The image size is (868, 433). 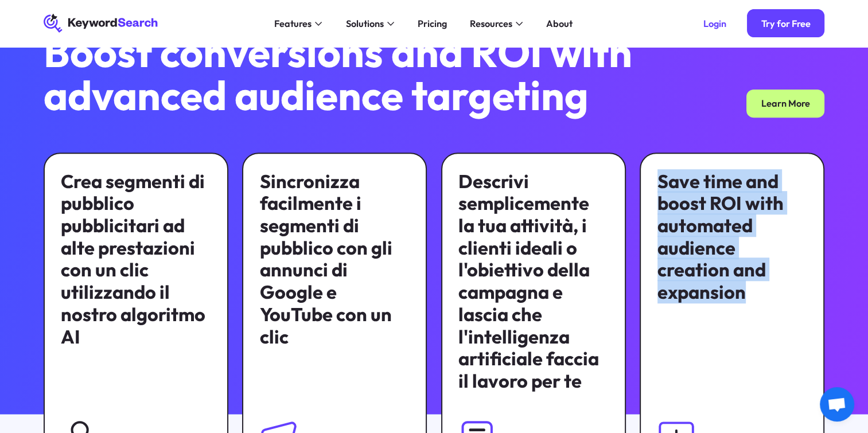 What do you see at coordinates (365, 23) in the screenshot?
I see `div: Solutions` at bounding box center [365, 23].